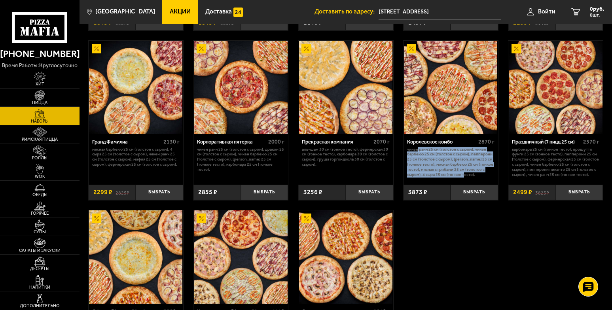 Image resolution: width=612 pixels, height=310 pixels. I want to click on a: АкционныйКорпоративная пятерка, so click(241, 87).